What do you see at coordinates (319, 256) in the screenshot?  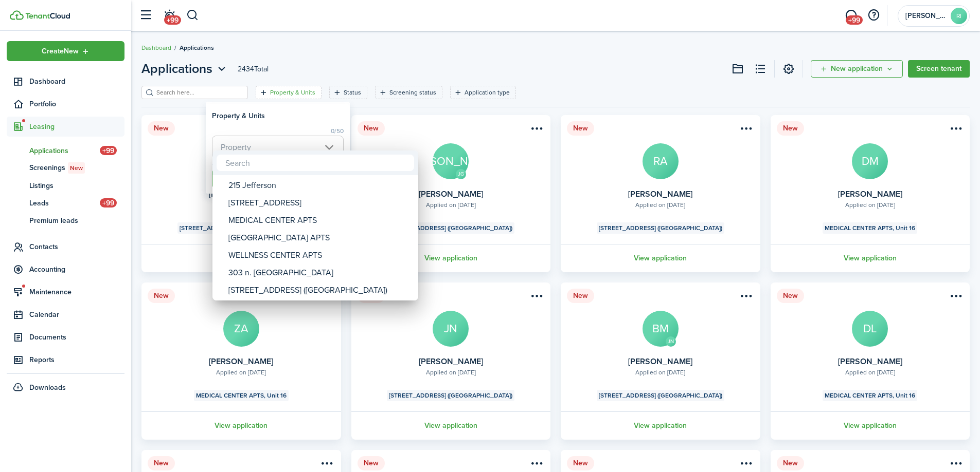 I see `div: WELLNESS CENTER APTS` at bounding box center [319, 256].